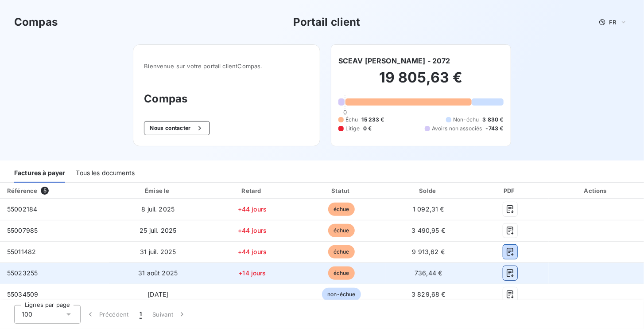 The width and height of the screenshot is (644, 329). Describe the element at coordinates (22, 230) in the screenshot. I see `span: 55007985` at that location.